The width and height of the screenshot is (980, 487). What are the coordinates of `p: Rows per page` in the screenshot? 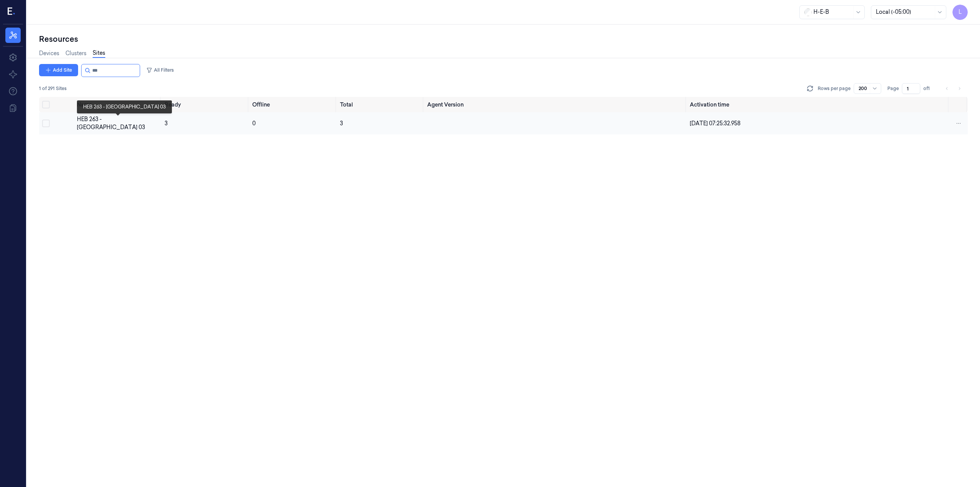 It's located at (833, 89).